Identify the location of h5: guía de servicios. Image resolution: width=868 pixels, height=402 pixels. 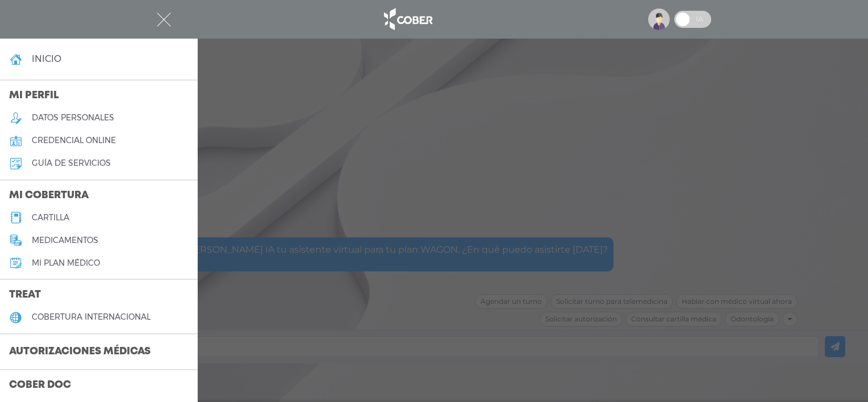
(71, 163).